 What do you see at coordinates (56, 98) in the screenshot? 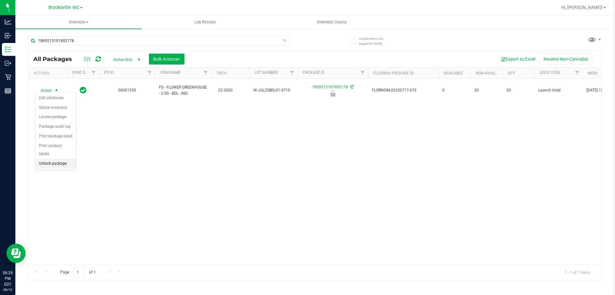
I see `li: Edit attributes` at bounding box center [56, 98].